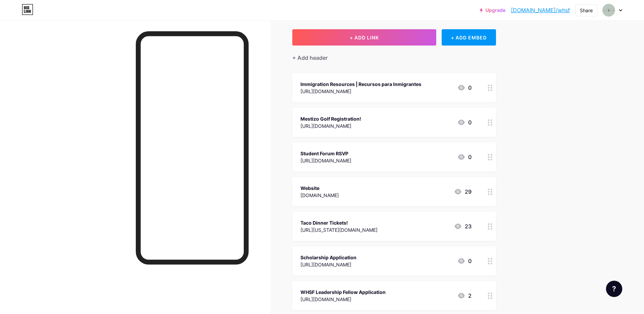 Image resolution: width=644 pixels, height=314 pixels. Describe the element at coordinates (338, 222) in the screenshot. I see `div: Taco Dinner Tickets!` at that location.